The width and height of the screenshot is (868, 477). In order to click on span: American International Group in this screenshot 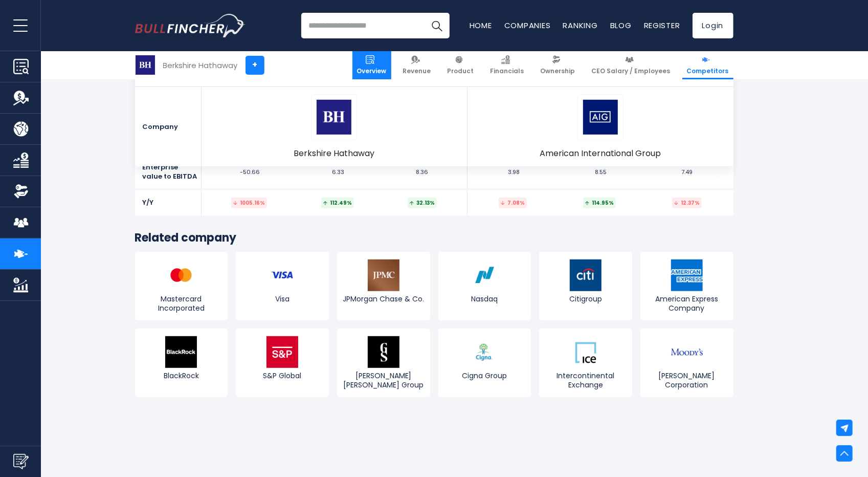, I will do `click(600, 153)`.